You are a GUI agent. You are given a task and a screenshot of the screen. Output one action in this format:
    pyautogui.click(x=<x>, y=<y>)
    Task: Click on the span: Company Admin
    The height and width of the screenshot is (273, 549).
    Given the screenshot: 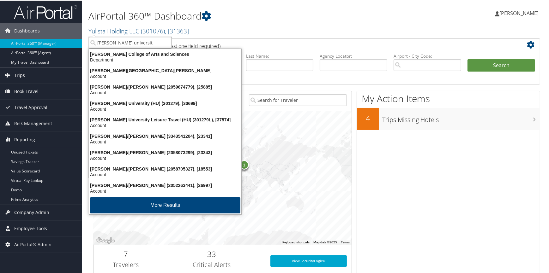 What is the action you would take?
    pyautogui.click(x=32, y=212)
    